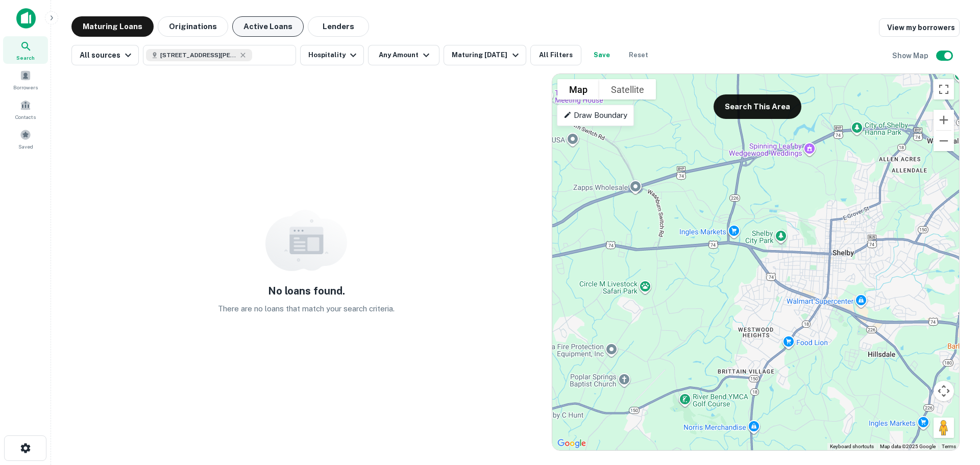 The height and width of the screenshot is (465, 980). I want to click on button: All Filters, so click(556, 55).